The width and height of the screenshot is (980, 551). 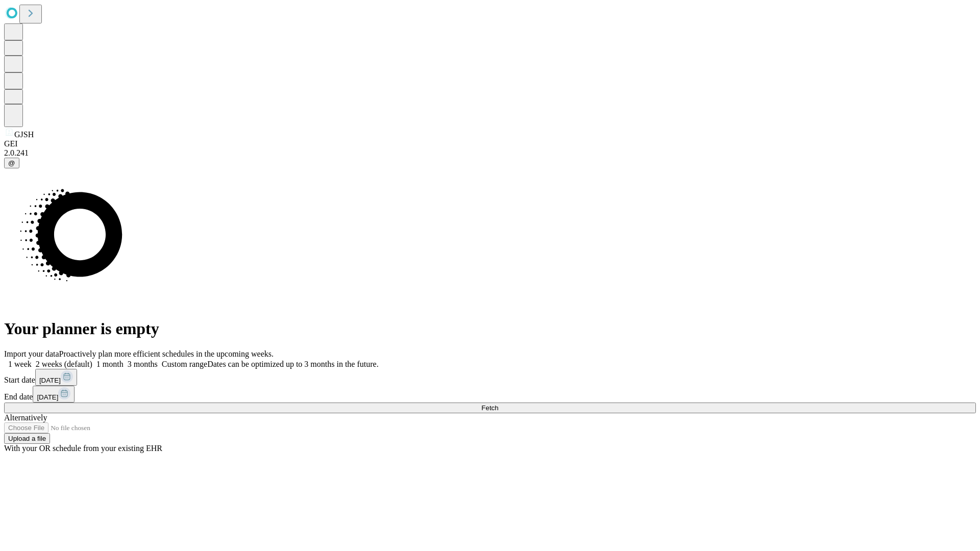 What do you see at coordinates (292, 364) in the screenshot?
I see `span: Dates can be optimized up to 3 months in the future.` at bounding box center [292, 364].